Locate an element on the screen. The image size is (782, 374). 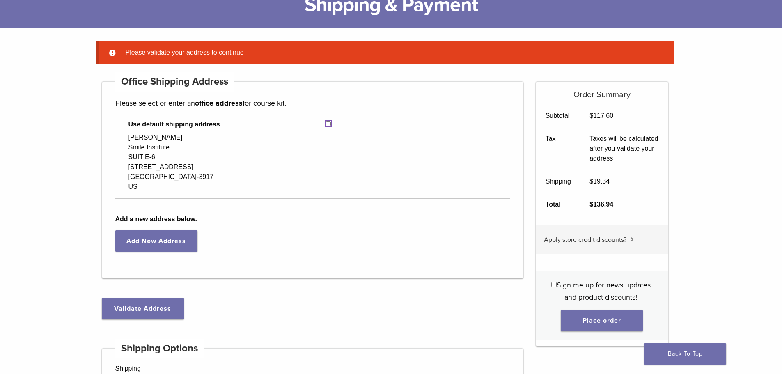
td: Taxes will be calculated after you validate your address is located at coordinates (624, 149).